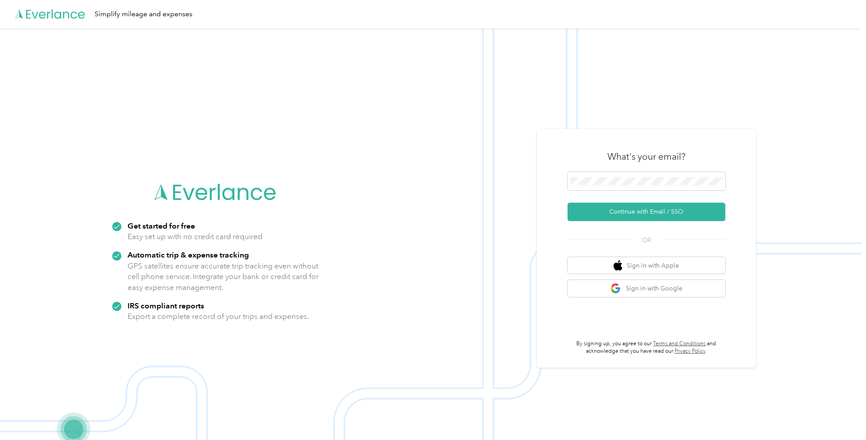 The image size is (866, 440). Describe the element at coordinates (647, 265) in the screenshot. I see `button: apple logoSign in with Apple` at that location.